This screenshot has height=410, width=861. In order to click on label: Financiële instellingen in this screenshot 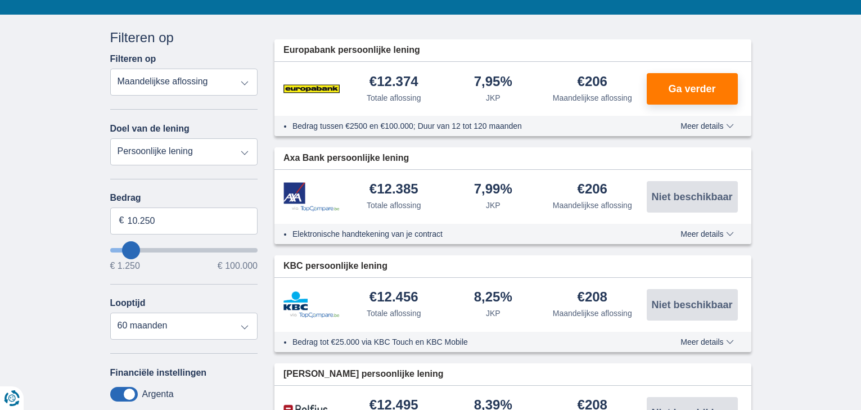, I will do `click(159, 373)`.